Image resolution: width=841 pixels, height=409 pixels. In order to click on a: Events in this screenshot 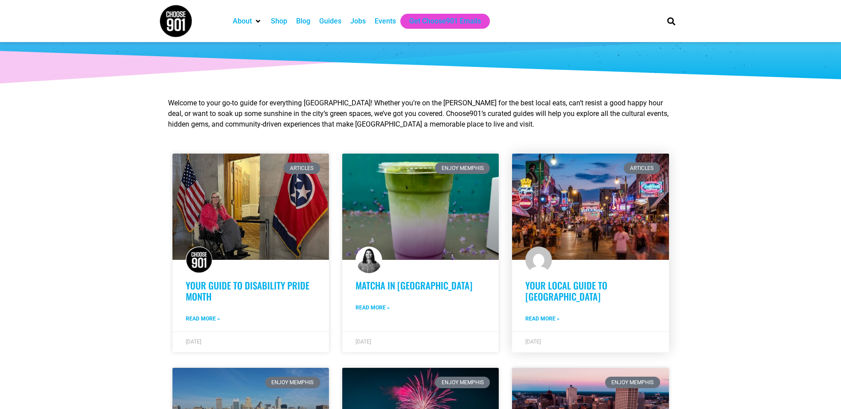, I will do `click(385, 21)`.